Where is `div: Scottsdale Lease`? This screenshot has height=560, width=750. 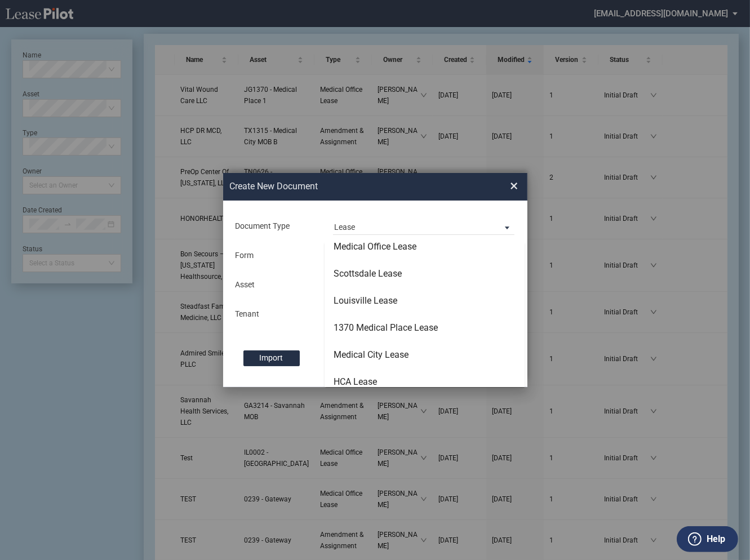 div: Scottsdale Lease is located at coordinates (367, 274).